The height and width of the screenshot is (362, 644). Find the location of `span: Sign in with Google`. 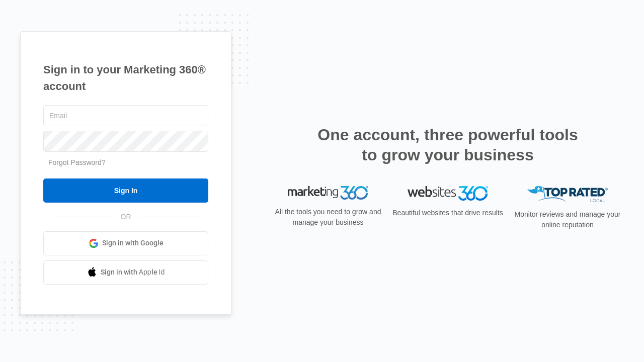

span: Sign in with Google is located at coordinates (133, 243).